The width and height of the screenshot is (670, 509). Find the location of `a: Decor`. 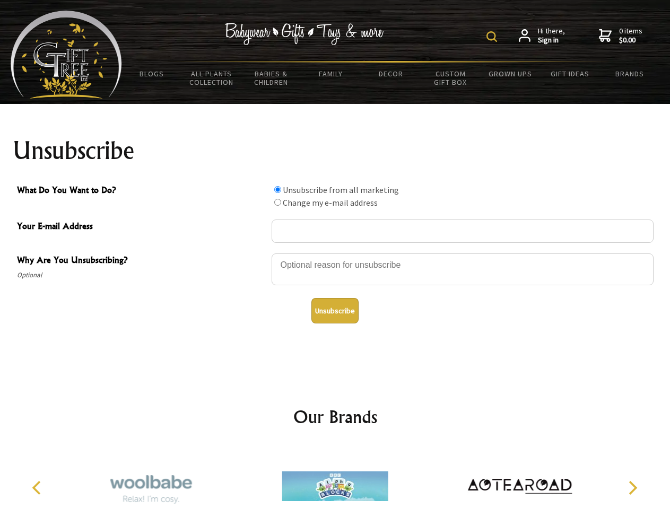

a: Decor is located at coordinates (391, 74).